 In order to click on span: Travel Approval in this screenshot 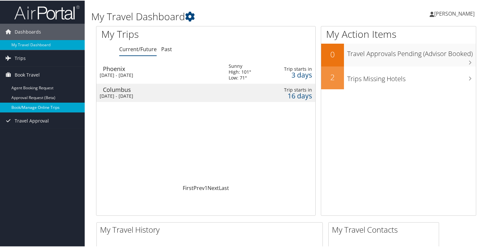, I will do `click(32, 120)`.